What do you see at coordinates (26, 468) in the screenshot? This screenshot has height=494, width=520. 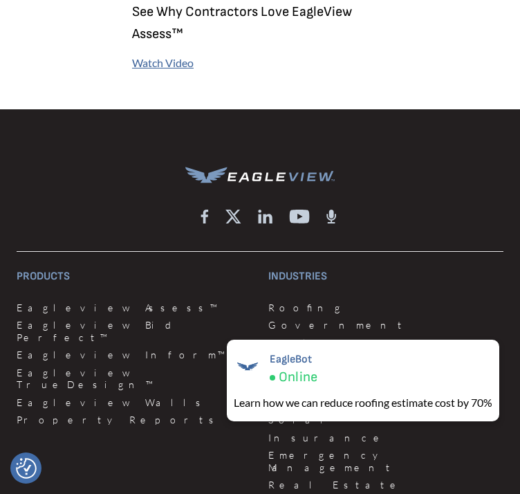 I see `button: Consent Preferences` at bounding box center [26, 468].